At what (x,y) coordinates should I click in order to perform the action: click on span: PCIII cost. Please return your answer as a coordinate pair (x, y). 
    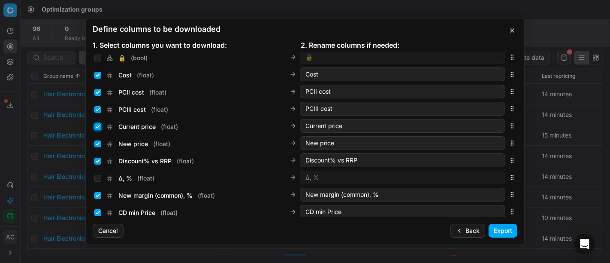
    Looking at the image, I should click on (132, 109).